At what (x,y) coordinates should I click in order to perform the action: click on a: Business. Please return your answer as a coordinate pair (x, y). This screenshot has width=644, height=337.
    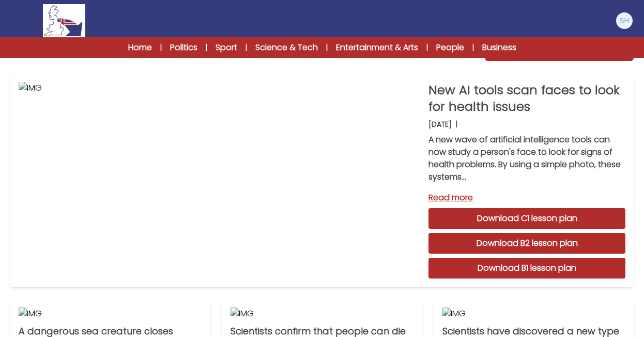
    Looking at the image, I should click on (499, 47).